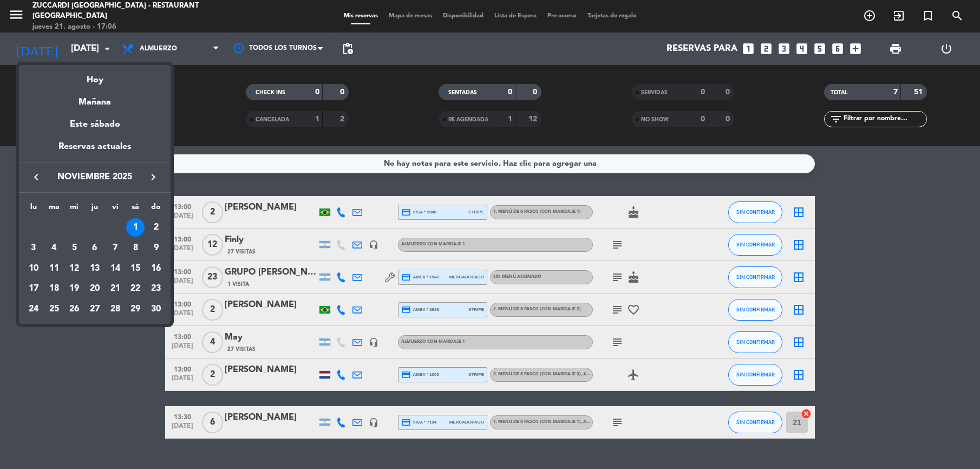  Describe the element at coordinates (54, 289) in the screenshot. I see `td: 18 de noviembre de 2025` at that location.